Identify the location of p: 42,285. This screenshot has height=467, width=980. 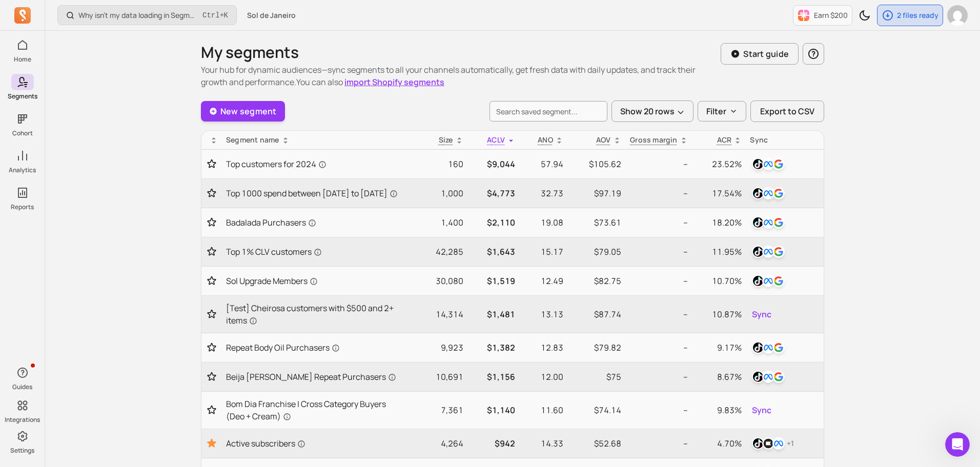
(438, 252).